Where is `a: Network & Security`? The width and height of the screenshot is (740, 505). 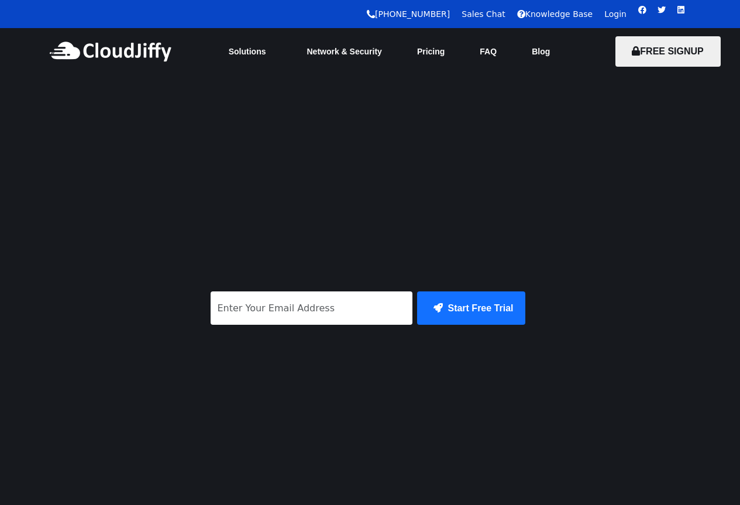 a: Network & Security is located at coordinates (345, 51).